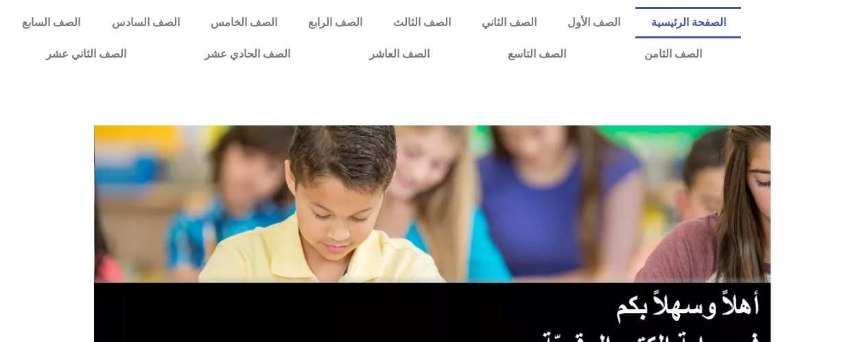 The width and height of the screenshot is (868, 342). Describe the element at coordinates (335, 23) in the screenshot. I see `a: الصف الرابع` at that location.